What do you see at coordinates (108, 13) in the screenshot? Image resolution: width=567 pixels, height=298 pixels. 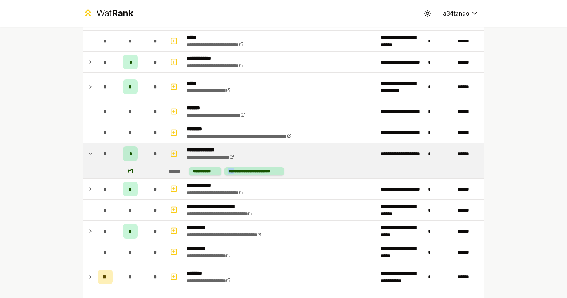 I see `a: WatRank` at bounding box center [108, 13].